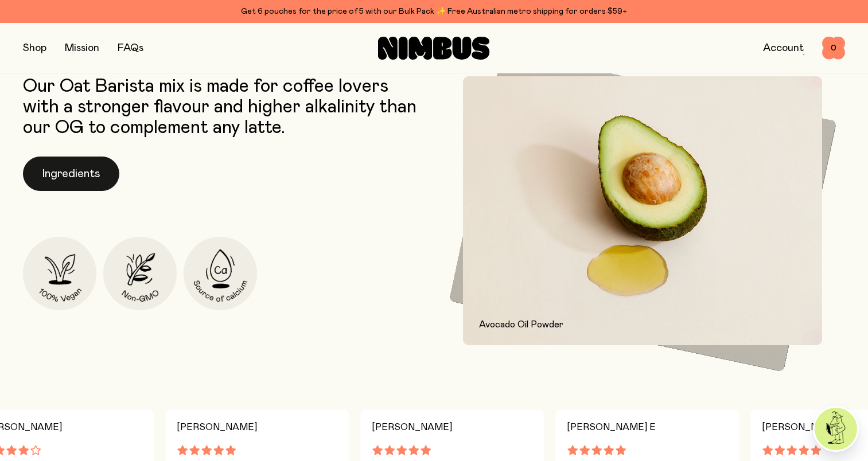 The width and height of the screenshot is (868, 461). What do you see at coordinates (642, 324) in the screenshot?
I see `p: Avocado Oil Powder` at bounding box center [642, 324].